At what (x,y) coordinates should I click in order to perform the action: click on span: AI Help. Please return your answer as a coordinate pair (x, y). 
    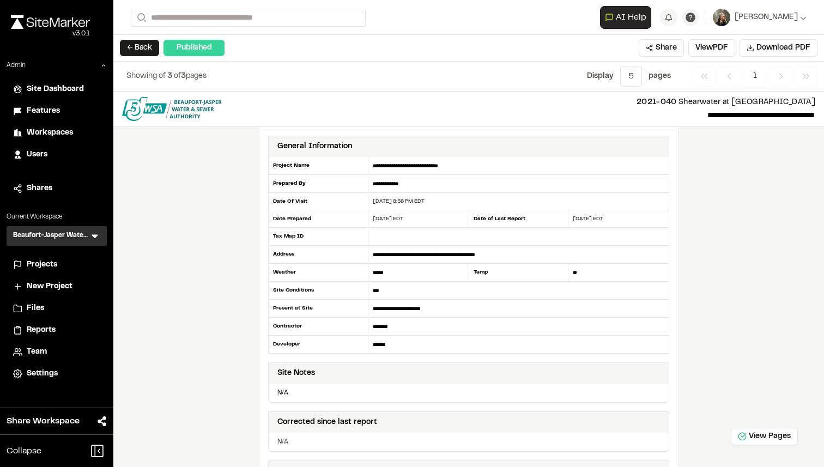
    Looking at the image, I should click on (631, 17).